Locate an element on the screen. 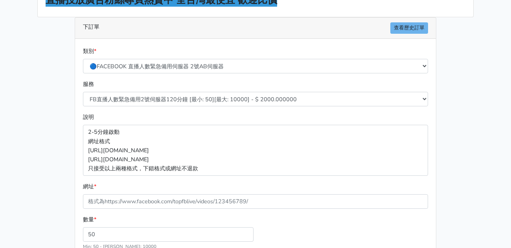  input: 格式為https://www.facebook.com/topfblive/videos/123456789/ is located at coordinates (255, 202).